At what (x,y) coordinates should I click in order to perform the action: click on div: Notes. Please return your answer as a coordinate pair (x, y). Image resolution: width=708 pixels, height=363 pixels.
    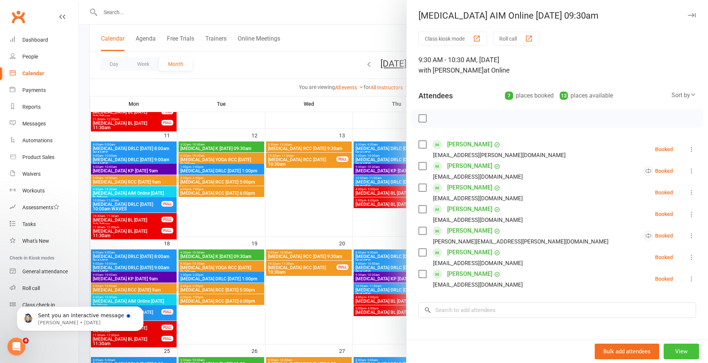
    Looking at the image, I should click on (428, 344).